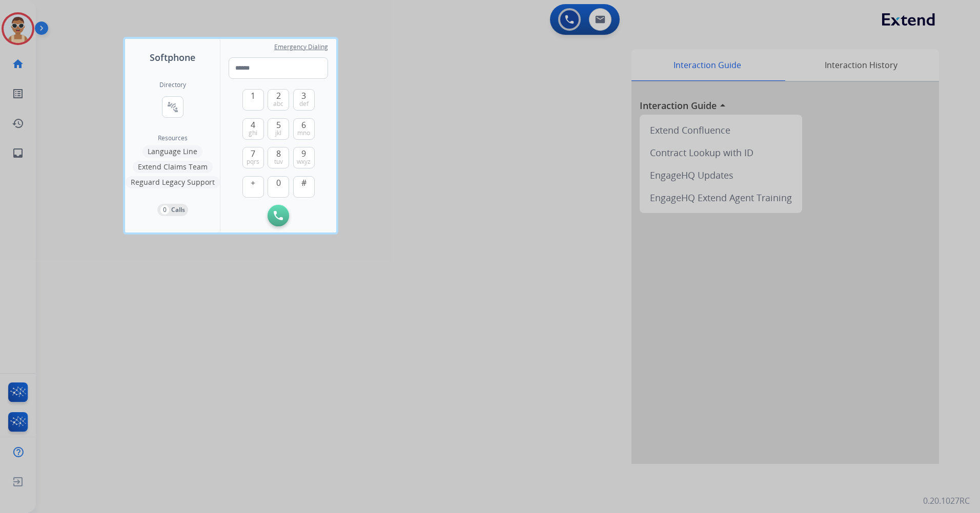 The image size is (980, 513). Describe the element at coordinates (278, 154) in the screenshot. I see `span: 8` at that location.